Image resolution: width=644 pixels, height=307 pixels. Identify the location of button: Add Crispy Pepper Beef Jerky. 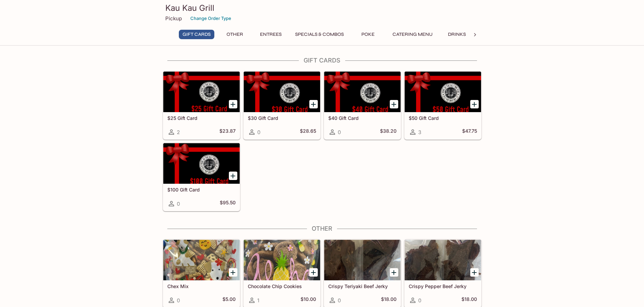
(474, 272).